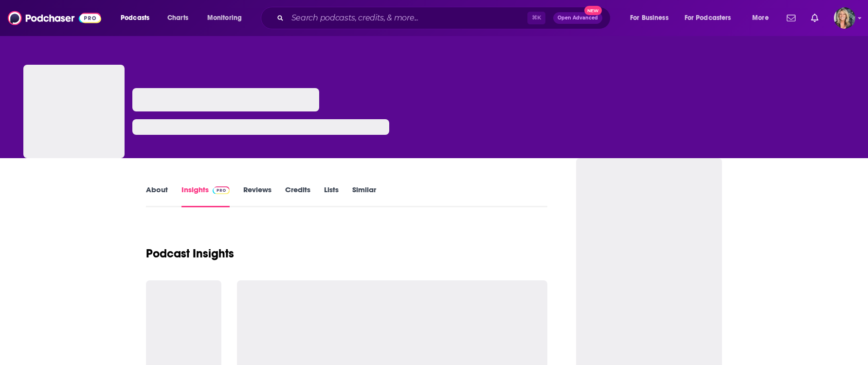 This screenshot has width=868, height=365. I want to click on img: Podchaser Pro, so click(221, 191).